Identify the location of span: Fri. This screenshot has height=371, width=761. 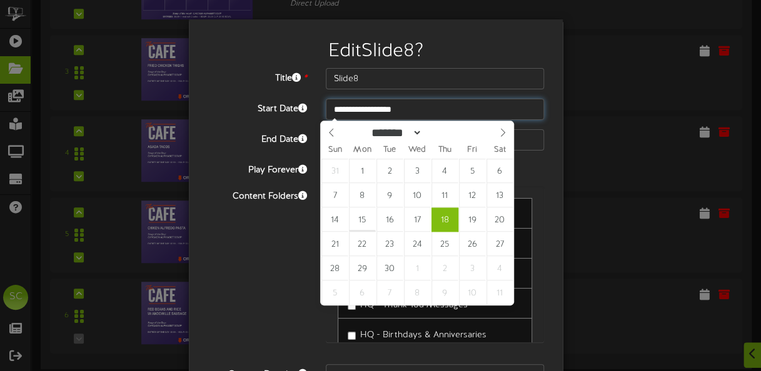
(472, 150).